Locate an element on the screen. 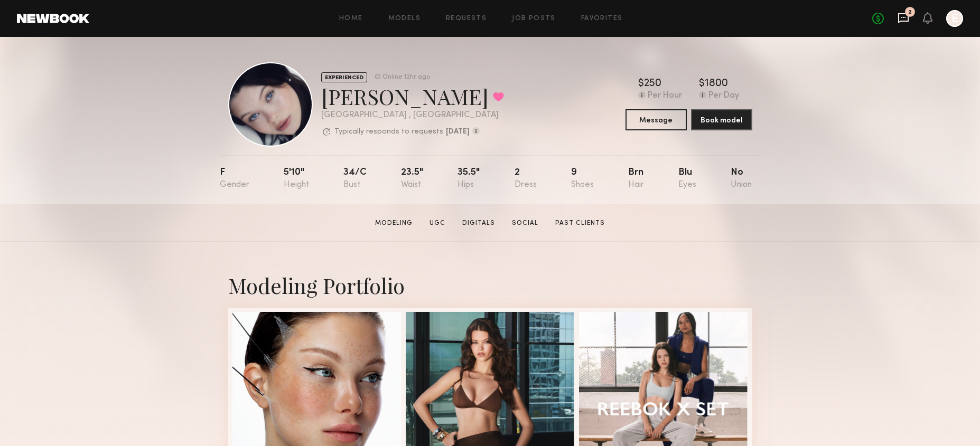 The width and height of the screenshot is (980, 446). div: 9 is located at coordinates (582, 178).